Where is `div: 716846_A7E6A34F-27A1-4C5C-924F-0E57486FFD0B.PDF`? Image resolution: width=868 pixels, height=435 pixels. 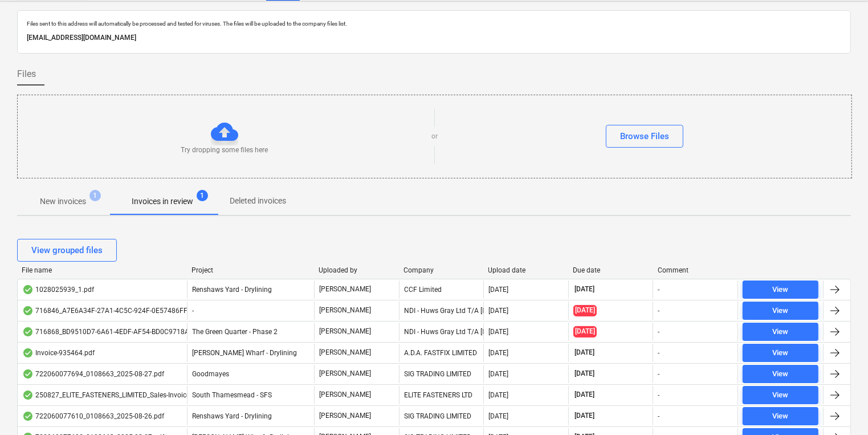 div: 716846_A7E6A34F-27A1-4C5C-924F-0E57486FFD0B.PDF is located at coordinates (118, 311).